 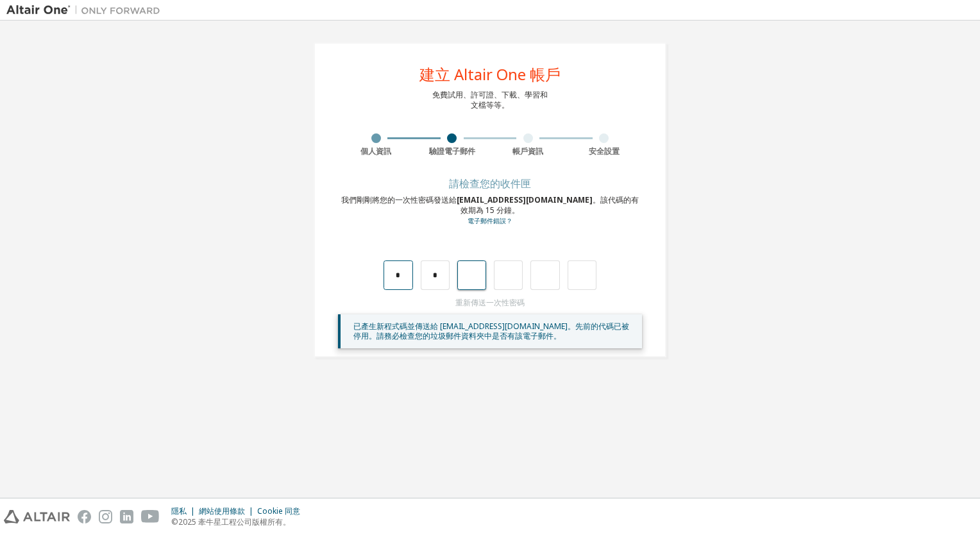 I want to click on div: 個人資訊, so click(x=376, y=151).